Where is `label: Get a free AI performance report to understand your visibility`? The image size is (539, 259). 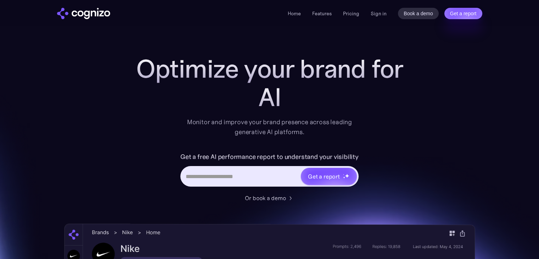 label: Get a free AI performance report to understand your visibility is located at coordinates (269, 157).